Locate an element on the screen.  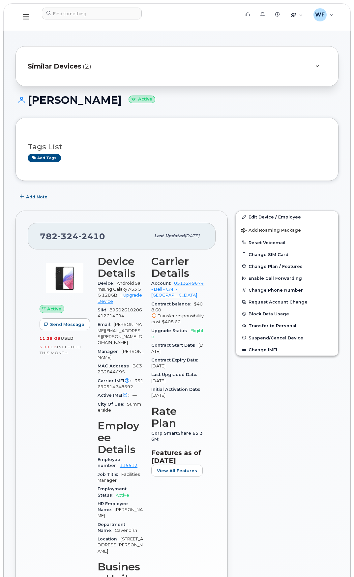
span: Summerside is located at coordinates (119, 407).